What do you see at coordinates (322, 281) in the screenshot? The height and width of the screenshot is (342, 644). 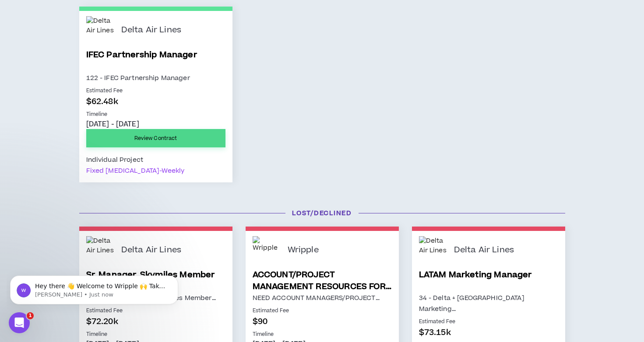 I see `a: ACCOUNT/PROJECT MANAGEMENT RESOURCES FOR PORSCHE PITCH` at bounding box center [322, 281].